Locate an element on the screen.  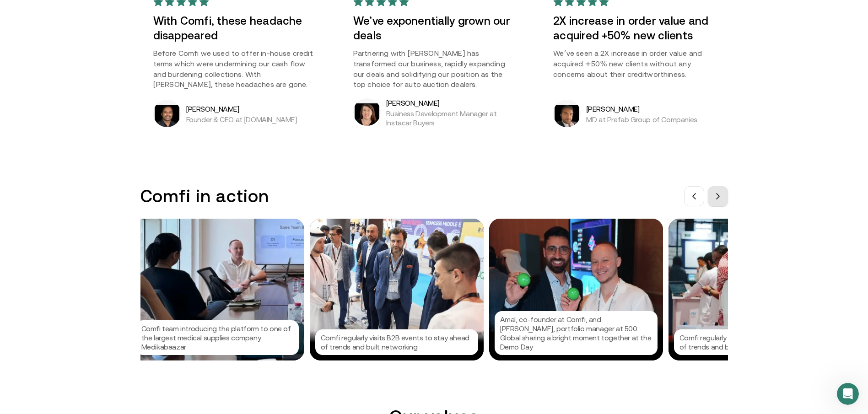
h3: With Comfi, these headache disappeared is located at coordinates (234, 28).